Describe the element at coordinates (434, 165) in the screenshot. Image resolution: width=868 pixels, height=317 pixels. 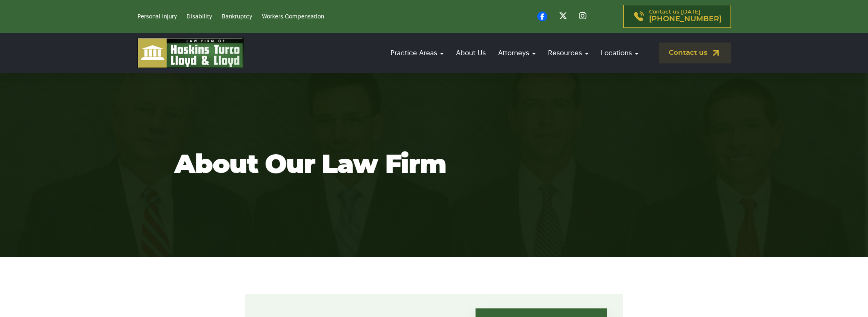
I see `h1: About our law firm` at that location.